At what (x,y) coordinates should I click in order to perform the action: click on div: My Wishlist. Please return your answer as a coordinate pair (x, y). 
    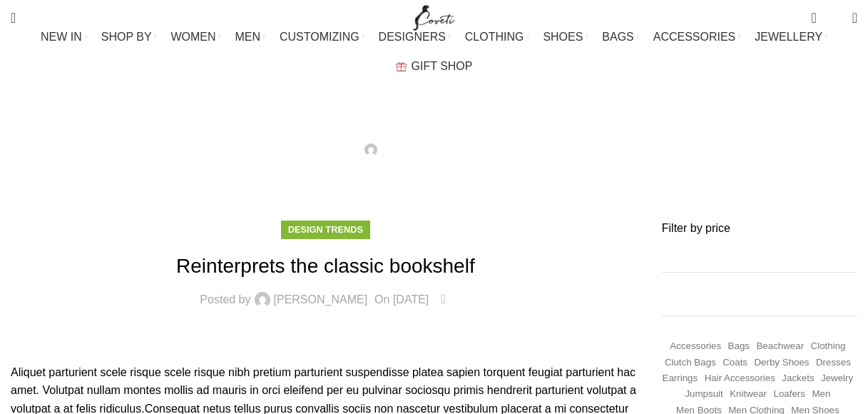
    Looking at the image, I should click on (834, 18).